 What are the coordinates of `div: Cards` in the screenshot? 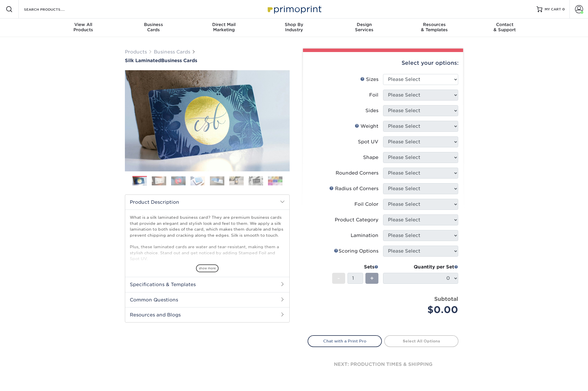 It's located at (153, 27).